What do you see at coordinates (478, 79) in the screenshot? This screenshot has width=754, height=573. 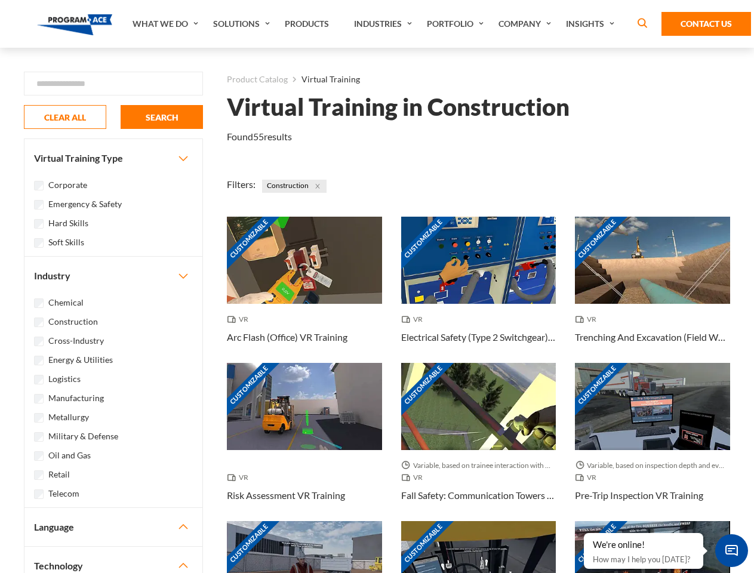 I see `nav: breadcrumb` at bounding box center [478, 79].